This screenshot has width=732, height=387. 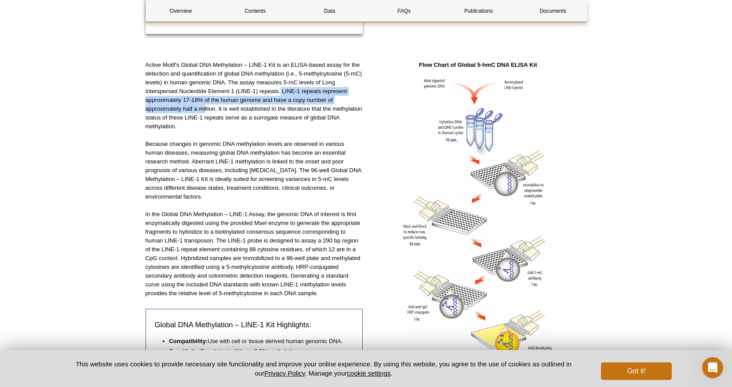 I want to click on strong: Sensitivity:, so click(x=185, y=351).